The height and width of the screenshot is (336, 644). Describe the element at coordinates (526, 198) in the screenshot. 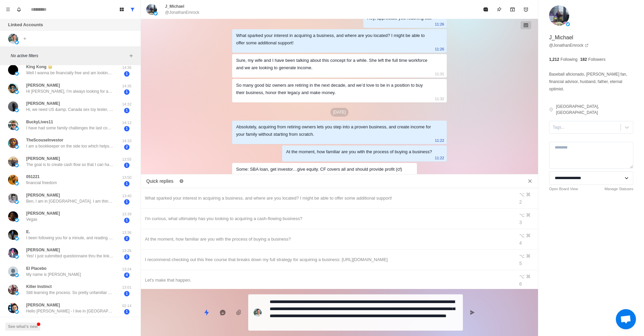

I see `div: ⌥ ⌘ 2` at that location.